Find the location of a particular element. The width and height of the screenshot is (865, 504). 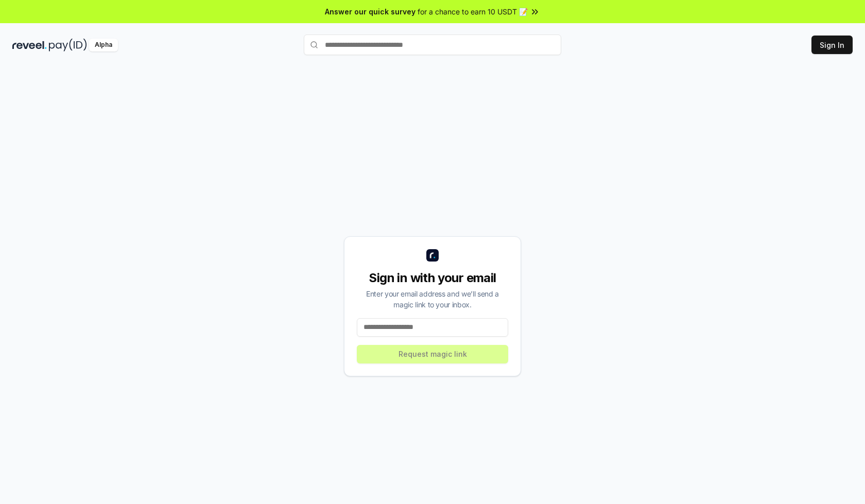

div: Enter your email address and we’ll send a magic link to your inbox. is located at coordinates (433, 299).